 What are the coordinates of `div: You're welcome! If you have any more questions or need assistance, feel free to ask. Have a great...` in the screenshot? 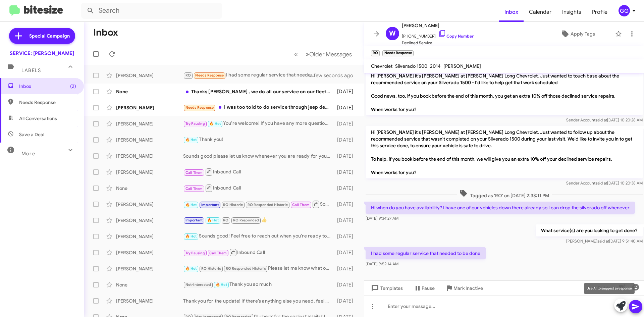 It's located at (258, 124).